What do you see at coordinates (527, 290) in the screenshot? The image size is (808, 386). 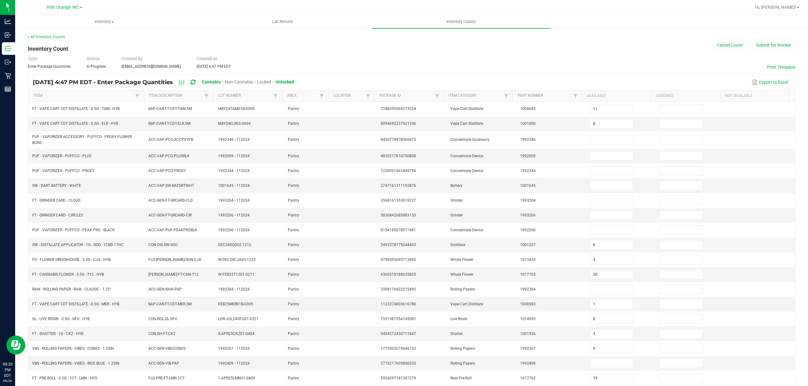 I see `span: 1992384` at bounding box center [527, 290].